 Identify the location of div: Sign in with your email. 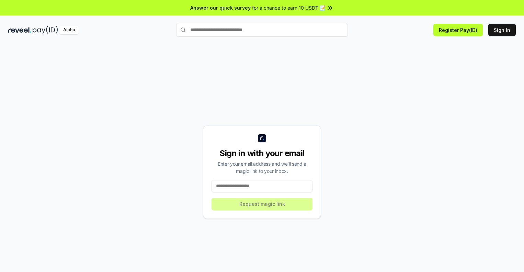
(262, 154).